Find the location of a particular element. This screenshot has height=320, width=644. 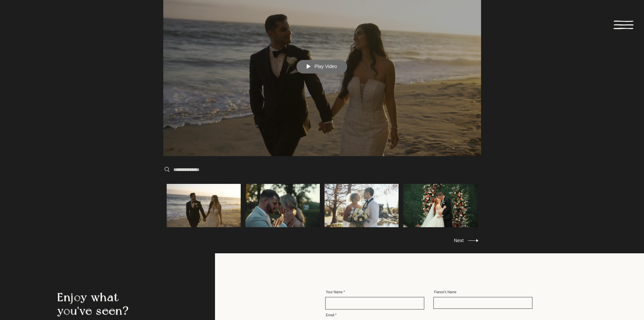

div: Next is located at coordinates (459, 240).